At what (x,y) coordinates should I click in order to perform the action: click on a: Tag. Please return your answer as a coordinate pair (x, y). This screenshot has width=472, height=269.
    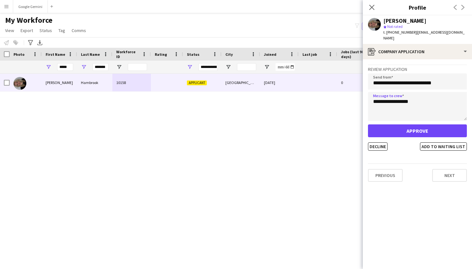
    Looking at the image, I should click on (62, 30).